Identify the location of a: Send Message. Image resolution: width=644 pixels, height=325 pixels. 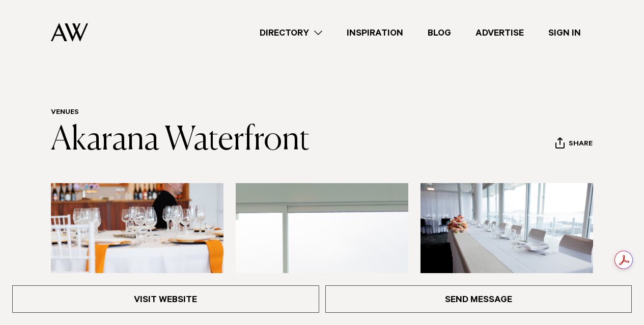
(478, 299).